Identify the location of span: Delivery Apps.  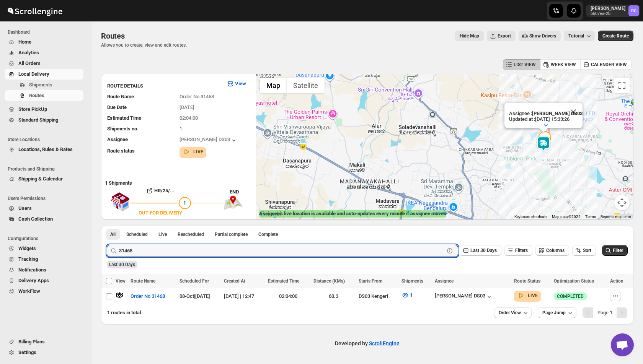
(34, 281).